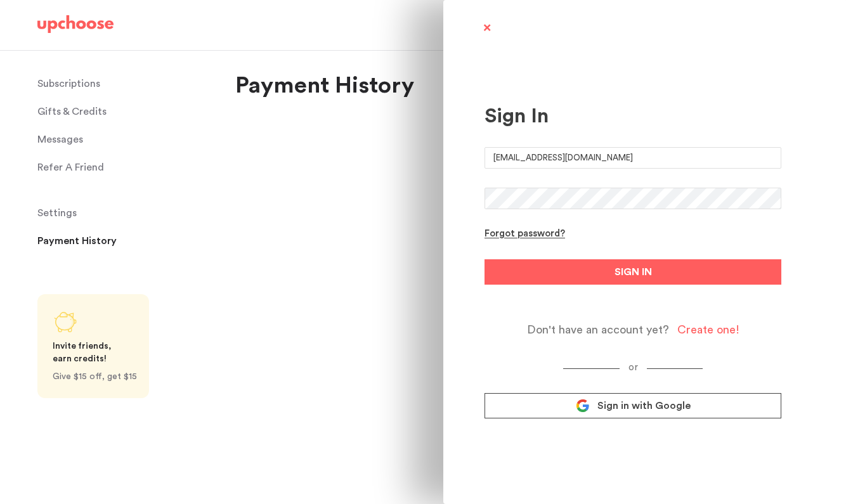 The height and width of the screenshot is (504, 846). What do you see at coordinates (644, 406) in the screenshot?
I see `span: Sign in with Google` at bounding box center [644, 406].